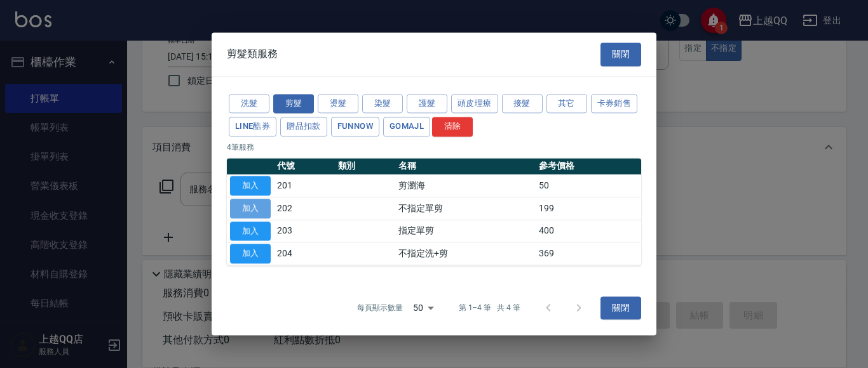 The height and width of the screenshot is (368, 868). I want to click on button: 贈品扣款, so click(304, 127).